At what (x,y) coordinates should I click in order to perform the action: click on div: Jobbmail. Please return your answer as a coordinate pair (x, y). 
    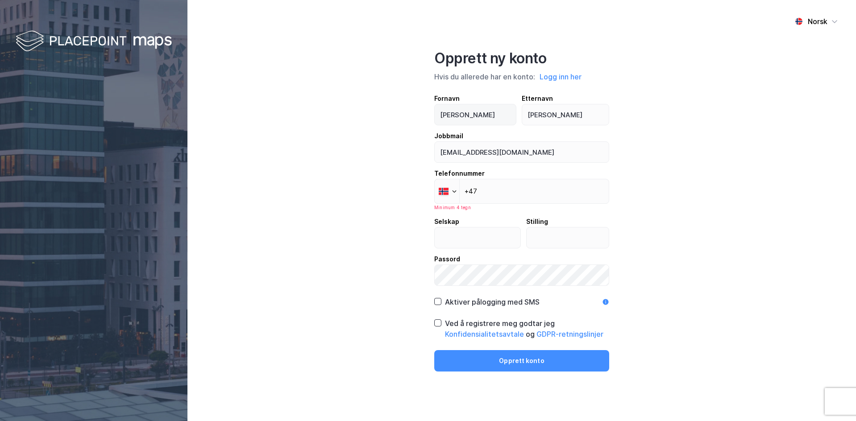
    Looking at the image, I should click on (522, 136).